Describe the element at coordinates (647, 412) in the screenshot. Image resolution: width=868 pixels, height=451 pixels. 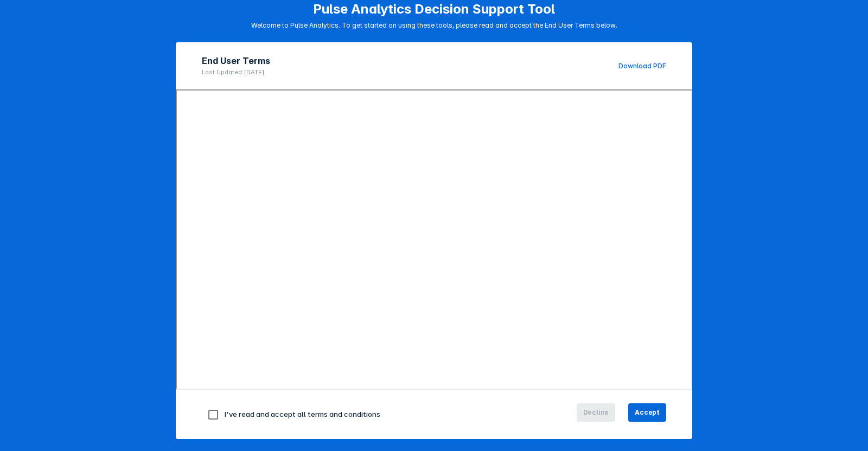
I see `span: Accept` at that location.